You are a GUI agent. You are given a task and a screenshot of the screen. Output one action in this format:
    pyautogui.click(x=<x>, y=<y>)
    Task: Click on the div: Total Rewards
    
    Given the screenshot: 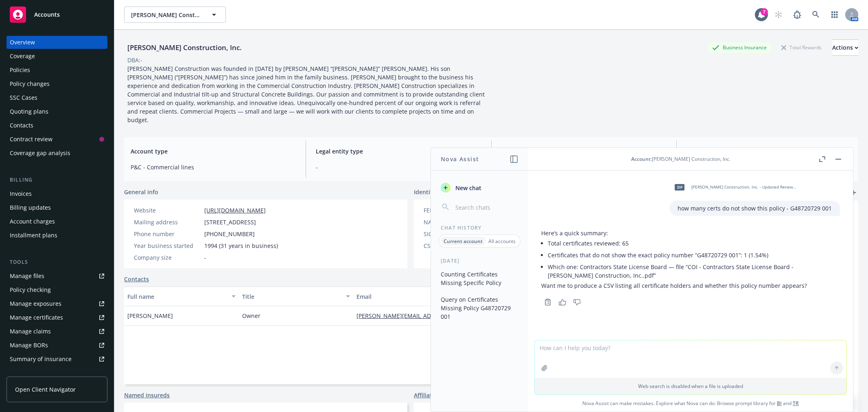 What is the action you would take?
    pyautogui.click(x=801, y=48)
    